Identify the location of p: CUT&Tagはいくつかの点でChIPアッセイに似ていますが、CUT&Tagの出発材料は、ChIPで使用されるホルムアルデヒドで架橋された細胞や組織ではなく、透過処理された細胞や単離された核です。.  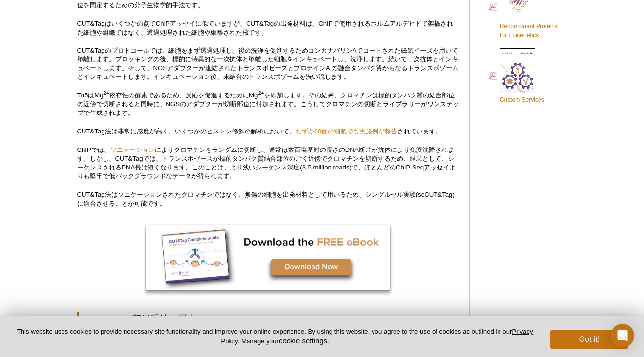
(268, 28).